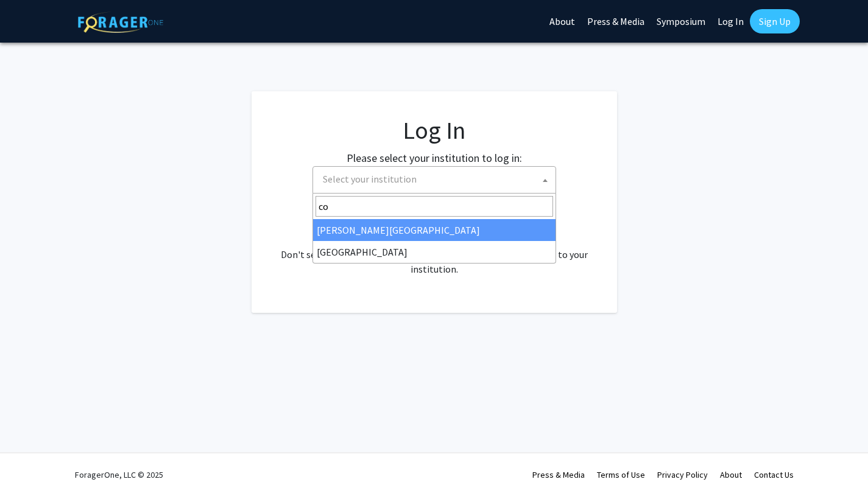 The width and height of the screenshot is (868, 496). I want to click on input: Search, so click(434, 207).